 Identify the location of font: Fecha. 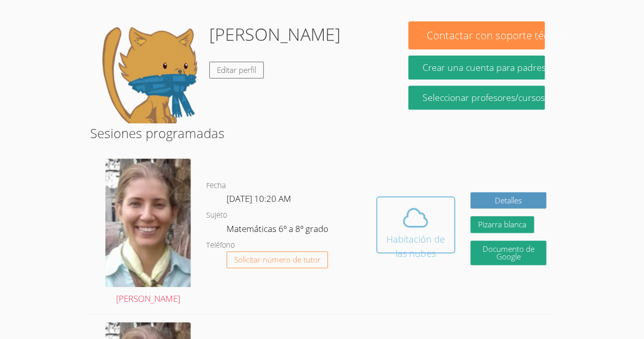
(216, 185).